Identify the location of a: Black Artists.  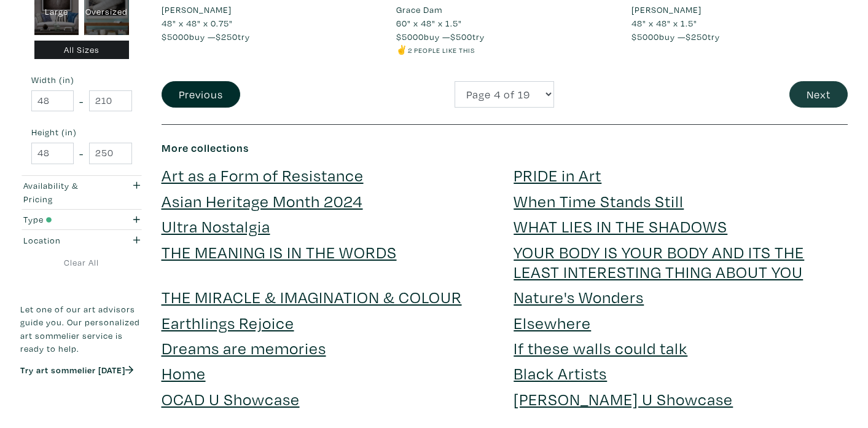
(561, 372).